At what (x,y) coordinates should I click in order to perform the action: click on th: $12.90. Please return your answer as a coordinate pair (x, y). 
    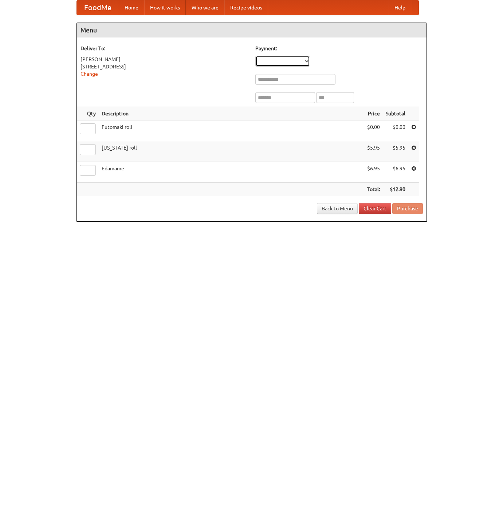
    Looking at the image, I should click on (395, 189).